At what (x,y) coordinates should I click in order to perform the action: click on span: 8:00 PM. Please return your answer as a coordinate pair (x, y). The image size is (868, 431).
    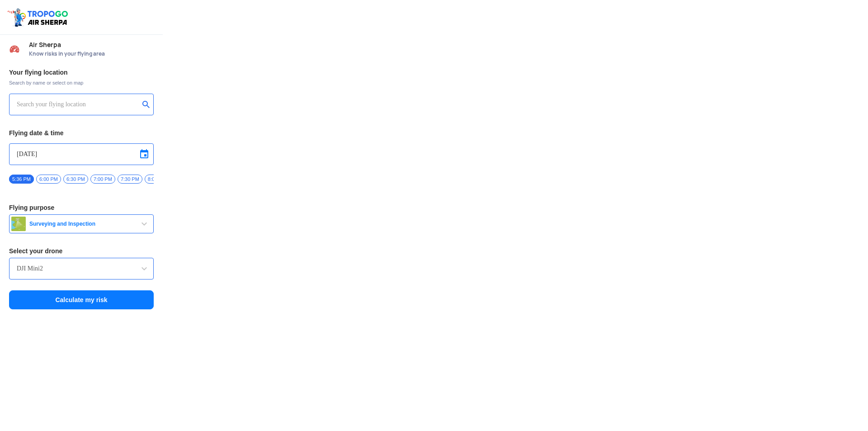
    Looking at the image, I should click on (157, 179).